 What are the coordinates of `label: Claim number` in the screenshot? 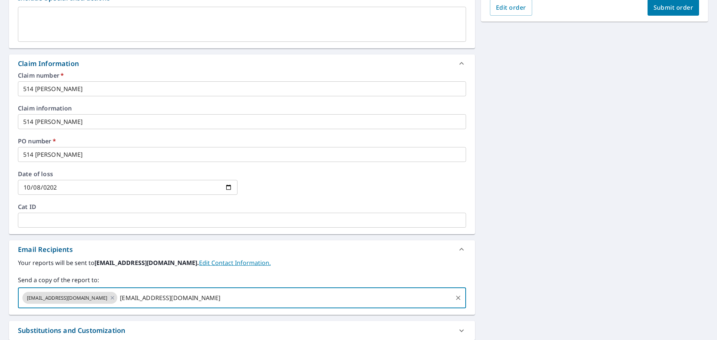 It's located at (242, 75).